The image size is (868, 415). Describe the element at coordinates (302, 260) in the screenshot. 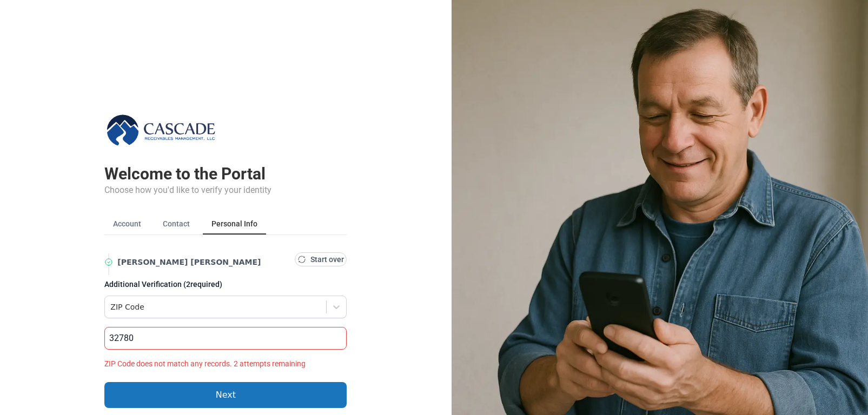

I see `img: Start Over` at that location.